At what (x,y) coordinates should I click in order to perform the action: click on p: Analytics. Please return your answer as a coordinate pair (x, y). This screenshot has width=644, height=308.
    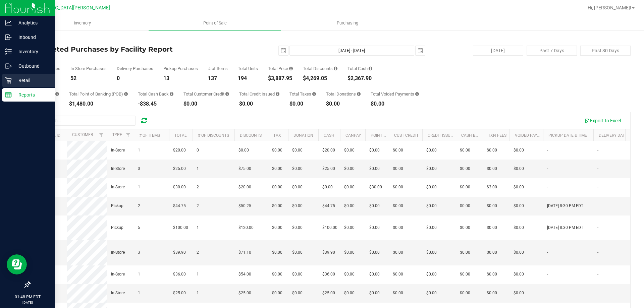
    Looking at the image, I should click on (32, 23).